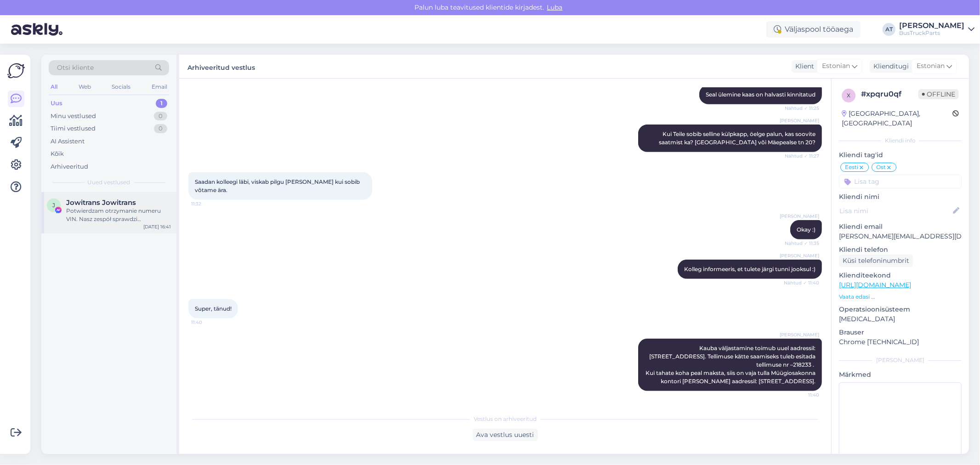  I want to click on div: Klient, so click(803, 66).